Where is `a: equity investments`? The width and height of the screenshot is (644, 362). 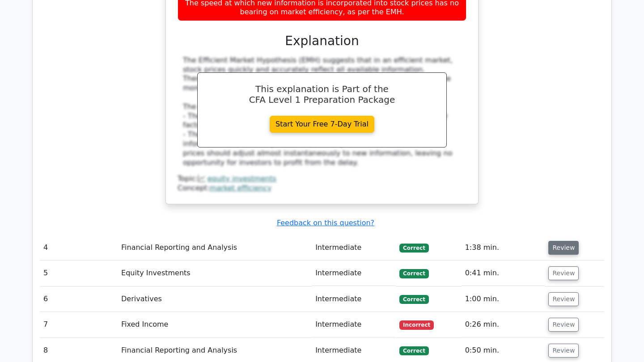 a: equity investments is located at coordinates (242, 178).